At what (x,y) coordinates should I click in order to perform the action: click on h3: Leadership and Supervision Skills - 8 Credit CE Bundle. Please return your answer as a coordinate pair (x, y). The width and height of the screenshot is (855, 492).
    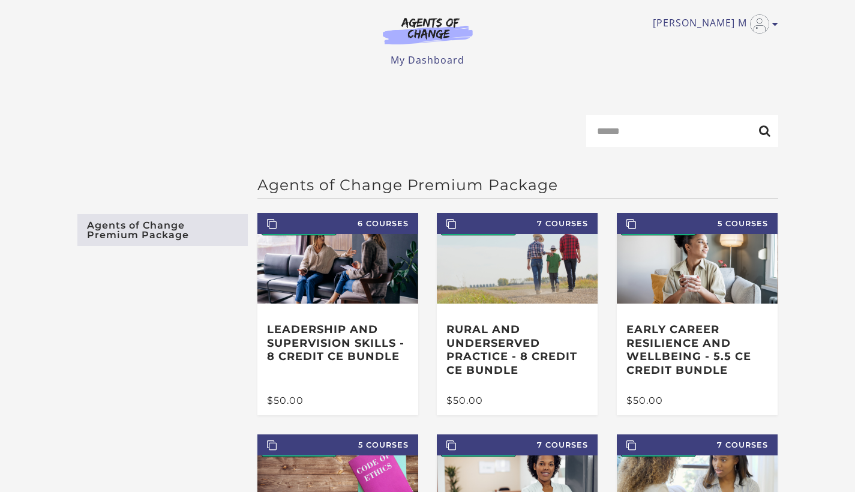
    Looking at the image, I should click on (338, 343).